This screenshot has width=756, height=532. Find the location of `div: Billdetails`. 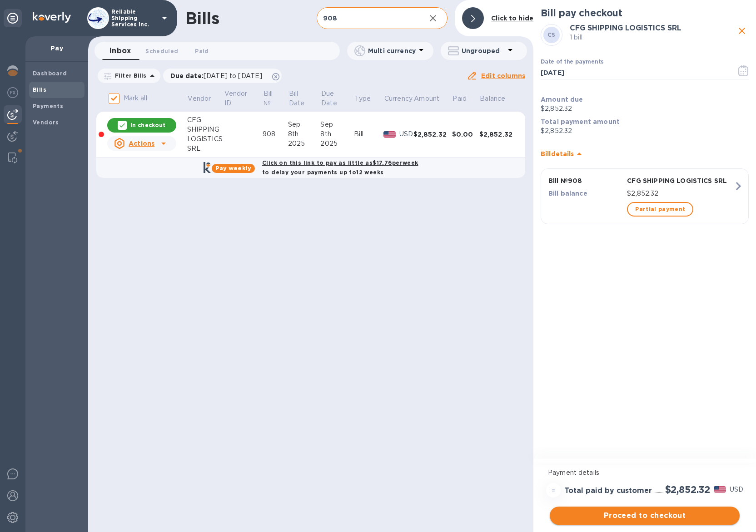

div: Billdetails is located at coordinates (644, 154).